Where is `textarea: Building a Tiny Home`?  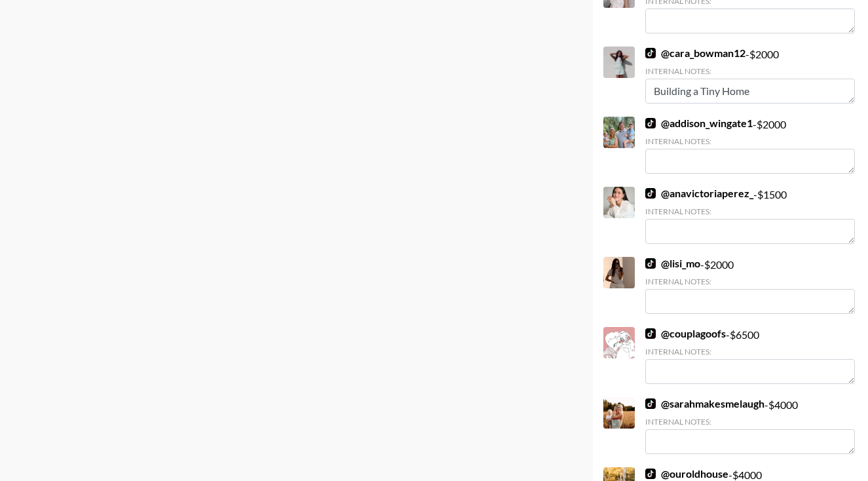 textarea: Building a Tiny Home is located at coordinates (750, 91).